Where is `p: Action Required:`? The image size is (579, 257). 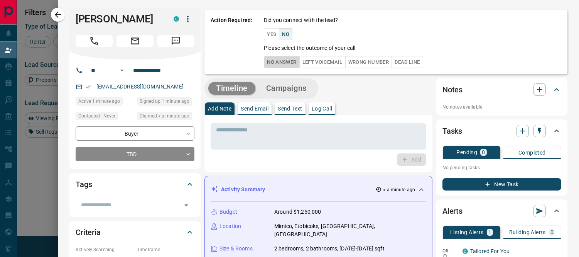
p: Action Required: is located at coordinates (232, 42).